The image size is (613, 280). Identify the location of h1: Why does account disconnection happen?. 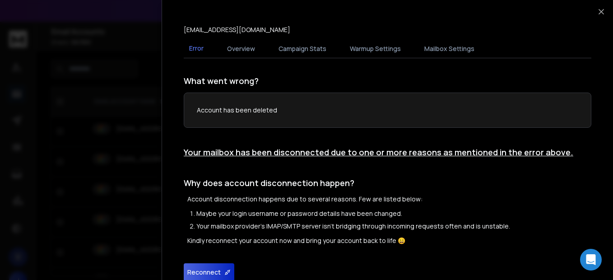
(387, 183).